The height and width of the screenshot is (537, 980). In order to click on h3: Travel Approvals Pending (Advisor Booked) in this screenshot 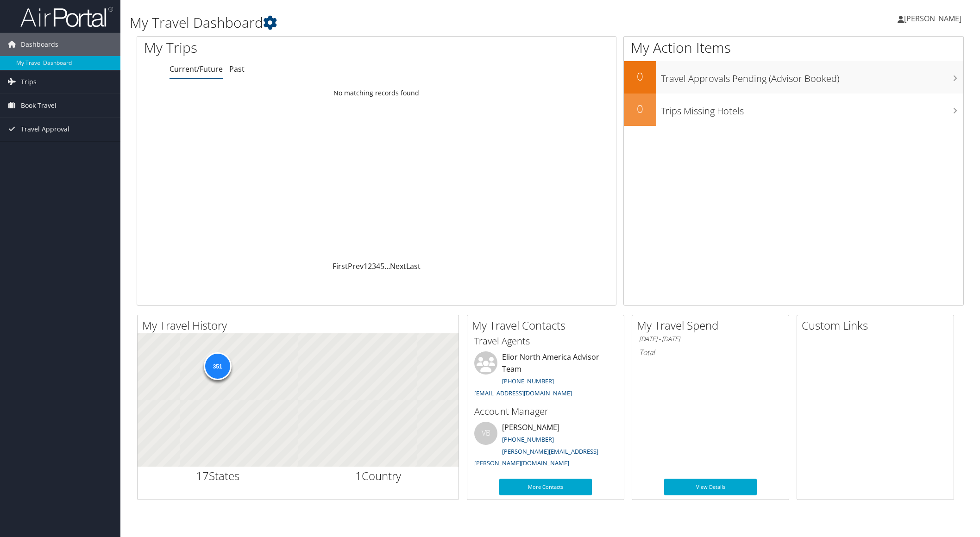, I will do `click(812, 77)`.